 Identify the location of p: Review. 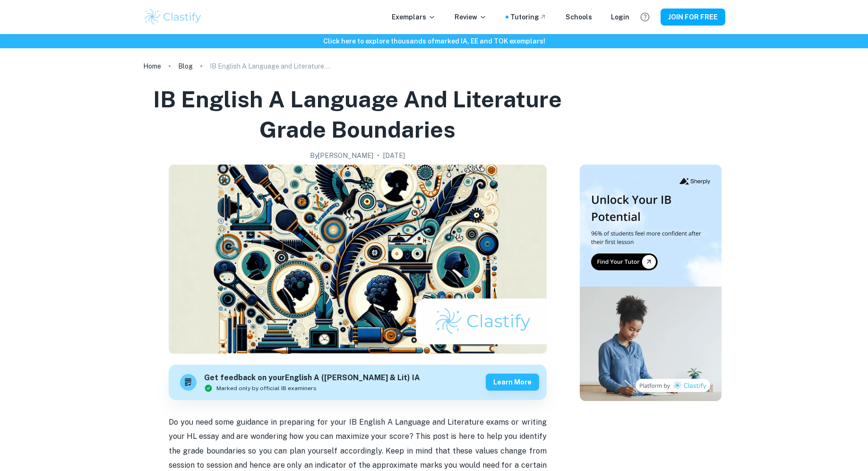
(471, 17).